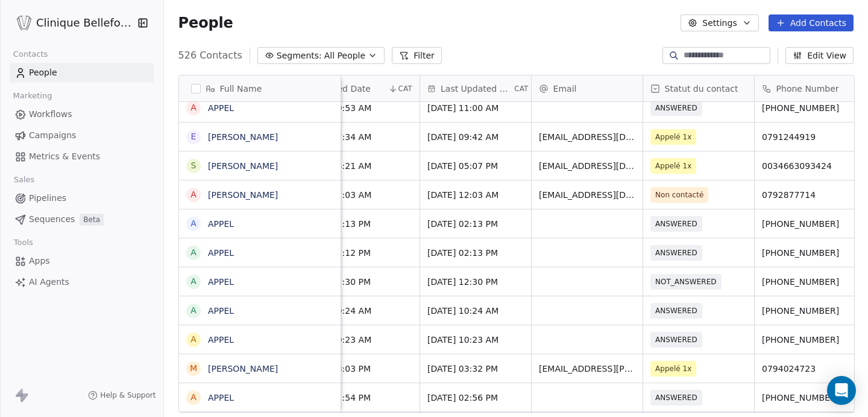  Describe the element at coordinates (788, 137) in the screenshot. I see `span: 0791244919` at that location.